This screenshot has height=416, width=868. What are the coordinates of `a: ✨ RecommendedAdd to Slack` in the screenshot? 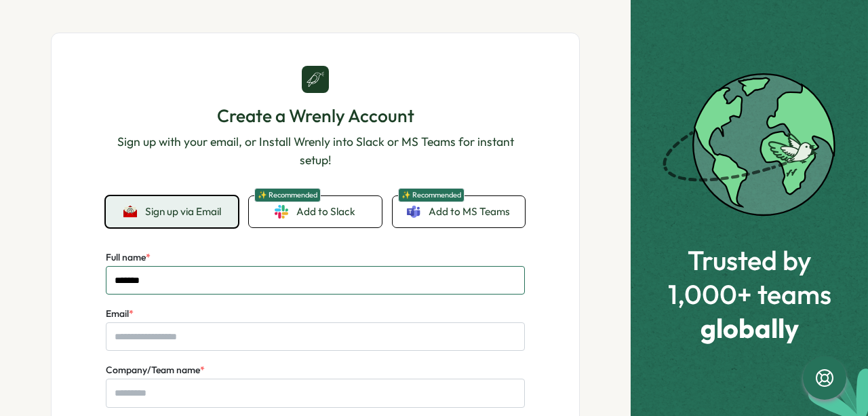 It's located at (314, 211).